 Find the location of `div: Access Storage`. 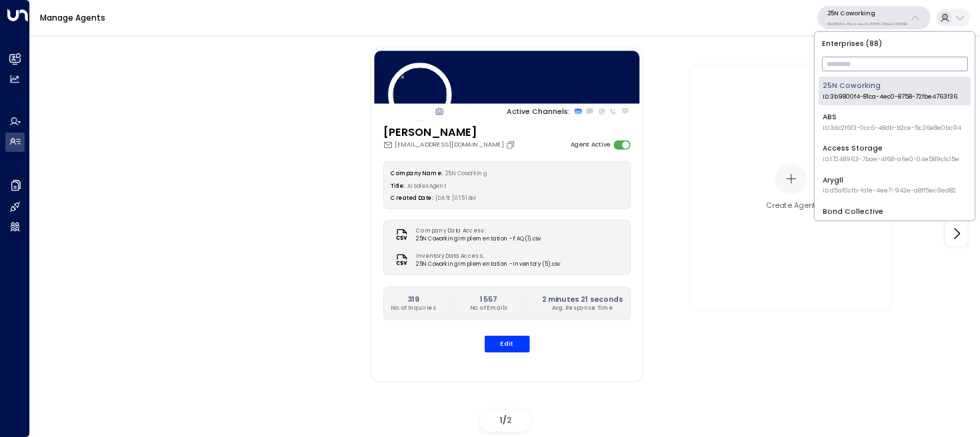

div: Access Storage is located at coordinates (891, 153).